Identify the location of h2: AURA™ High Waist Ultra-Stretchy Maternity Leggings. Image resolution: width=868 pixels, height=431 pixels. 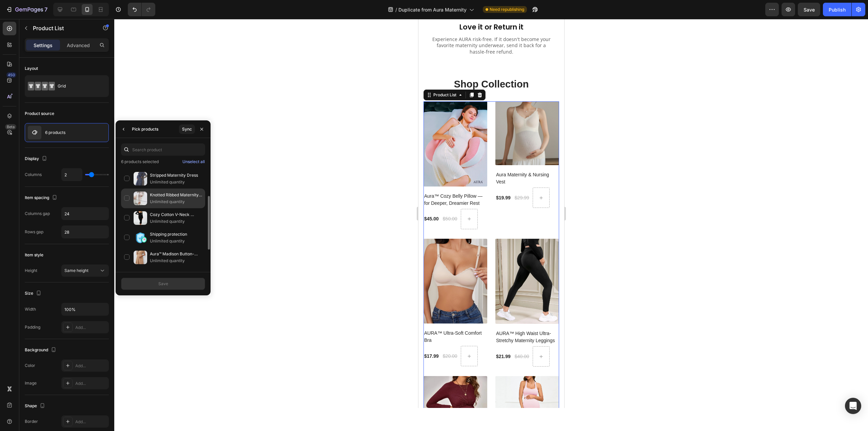
(109, 318).